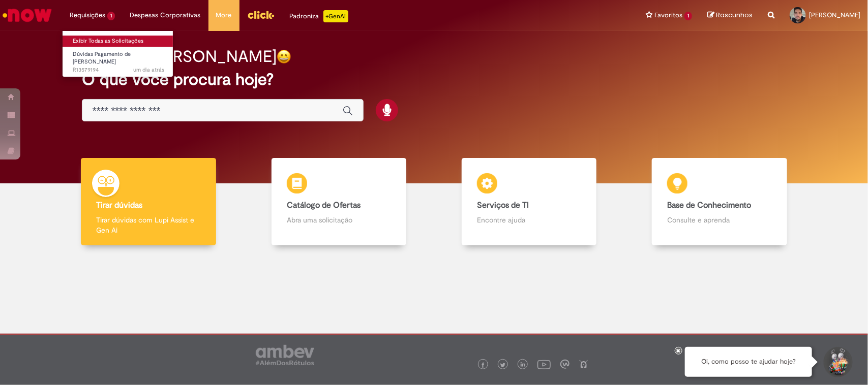 The height and width of the screenshot is (385, 868). I want to click on b: Catálogo de Ofertas, so click(323, 205).